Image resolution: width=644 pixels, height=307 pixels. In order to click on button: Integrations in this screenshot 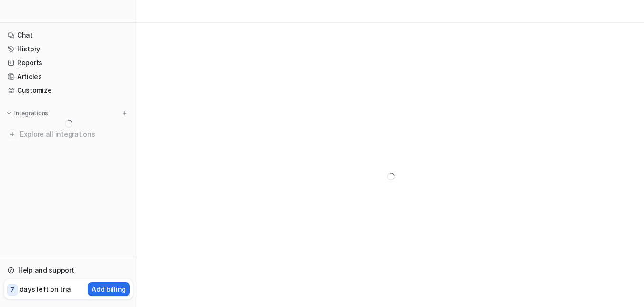, I will do `click(27, 113)`.